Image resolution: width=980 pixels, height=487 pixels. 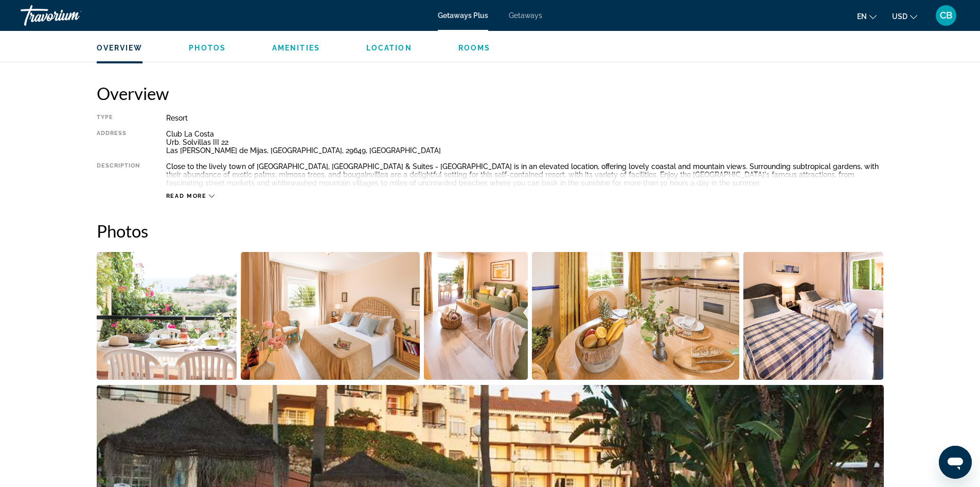 What do you see at coordinates (862, 16) in the screenshot?
I see `span: en` at bounding box center [862, 16].